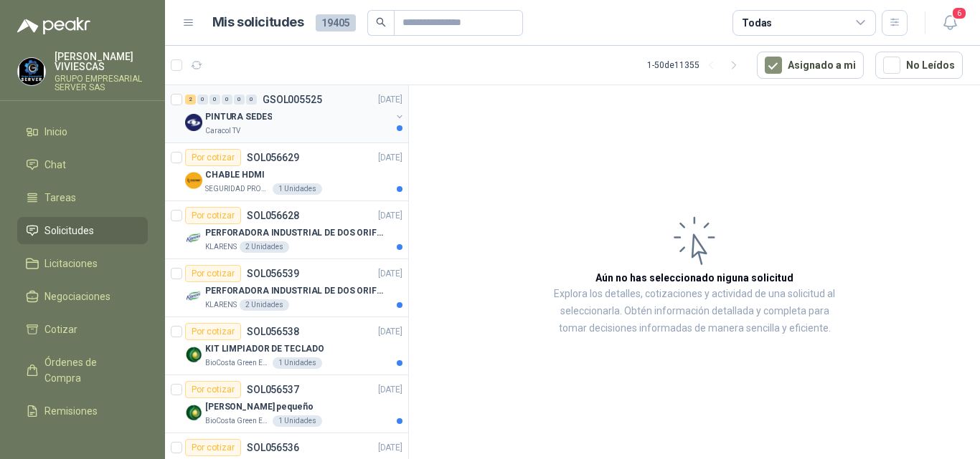 The height and width of the screenshot is (459, 980). Describe the element at coordinates (237, 189) in the screenshot. I see `p: SEGURIDAD PROVISER LTDA` at that location.